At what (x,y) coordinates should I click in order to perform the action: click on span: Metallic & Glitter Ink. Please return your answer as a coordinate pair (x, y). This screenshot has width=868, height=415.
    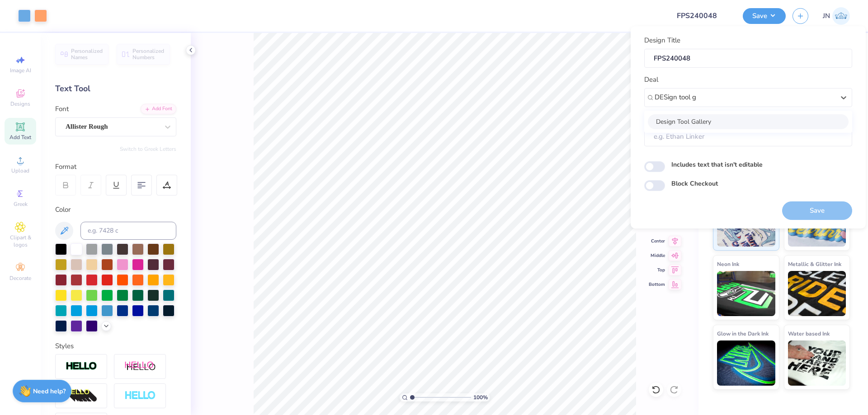
    Looking at the image, I should click on (815, 264).